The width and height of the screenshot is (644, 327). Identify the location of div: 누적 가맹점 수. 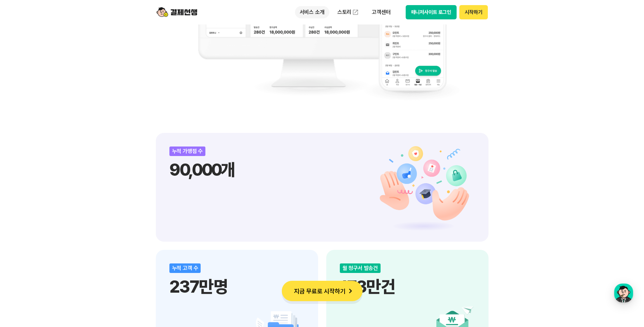
(187, 151).